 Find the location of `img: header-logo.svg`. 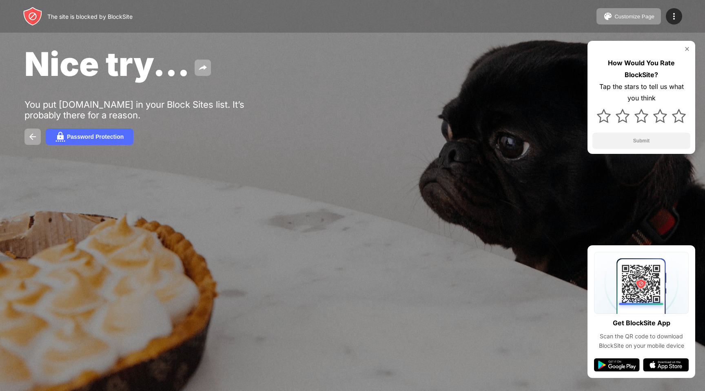

img: header-logo.svg is located at coordinates (33, 16).